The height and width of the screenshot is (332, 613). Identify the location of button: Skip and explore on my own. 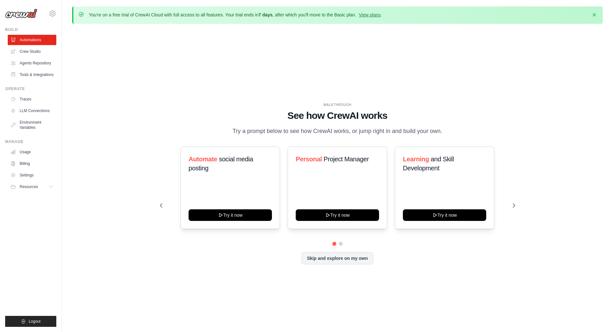
(337, 258).